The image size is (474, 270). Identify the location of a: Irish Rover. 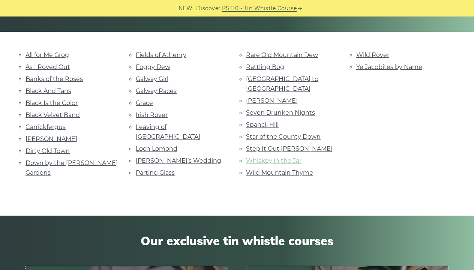
(151, 115).